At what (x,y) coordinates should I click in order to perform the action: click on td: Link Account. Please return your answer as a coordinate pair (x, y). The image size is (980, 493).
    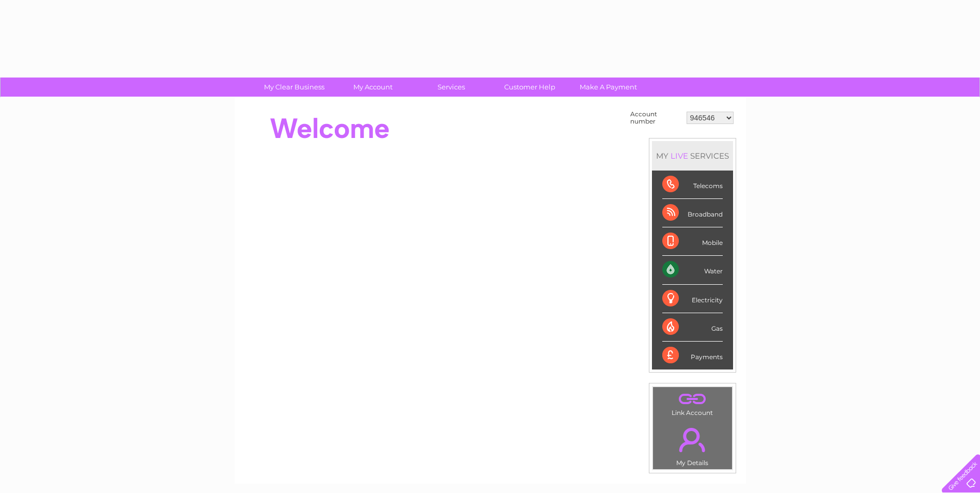
    Looking at the image, I should click on (693, 403).